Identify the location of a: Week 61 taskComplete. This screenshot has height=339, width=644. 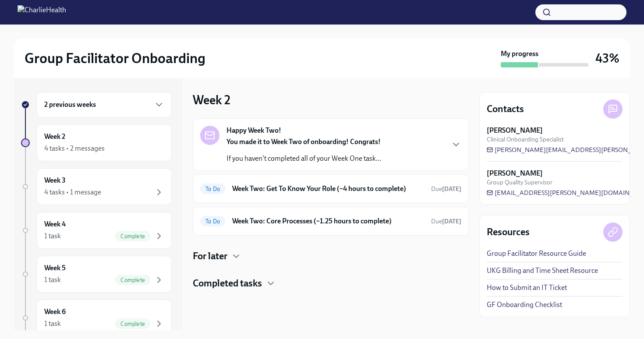
(97, 318).